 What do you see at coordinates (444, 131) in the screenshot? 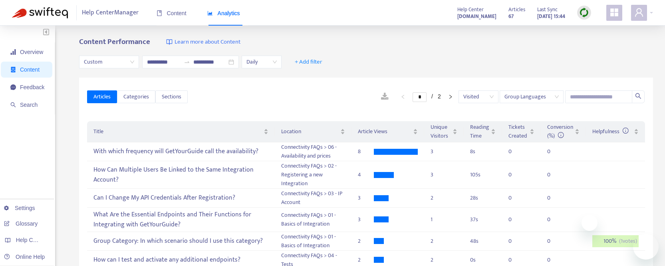
I see `th: Unique Visitors` at bounding box center [444, 131].